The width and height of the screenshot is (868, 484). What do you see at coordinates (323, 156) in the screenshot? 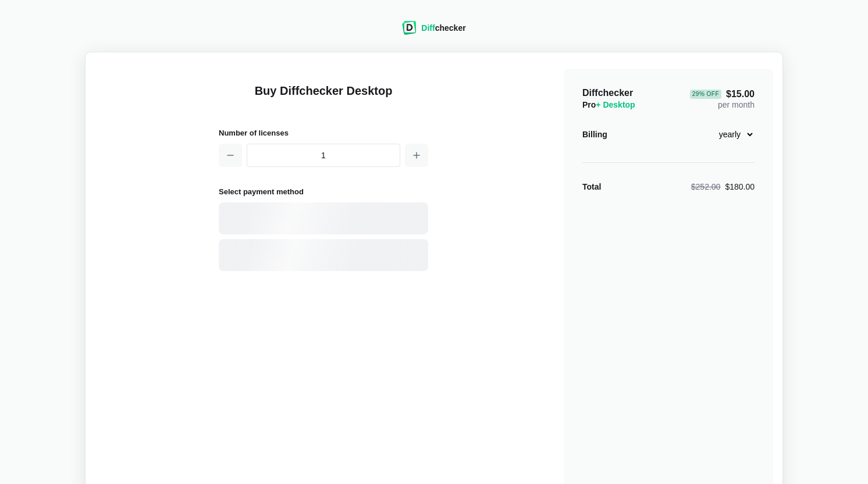
I see `input: 1` at bounding box center [323, 156].